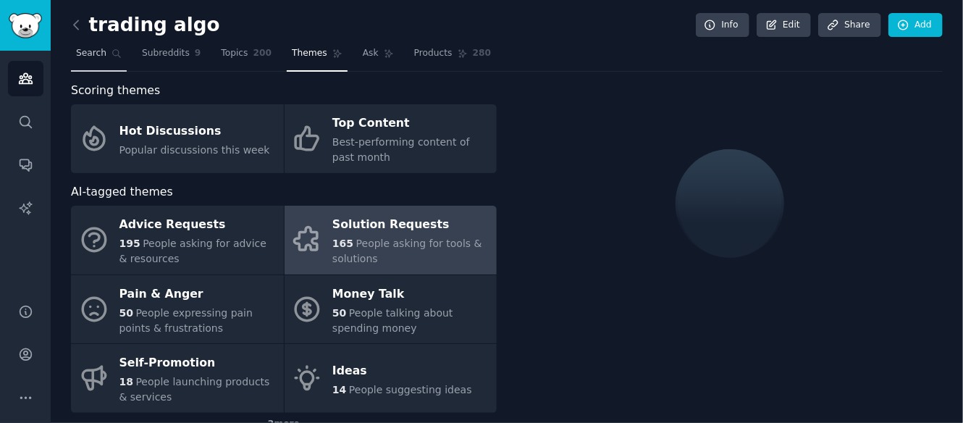 Image resolution: width=963 pixels, height=423 pixels. I want to click on span: People asking for tools & solutions, so click(407, 251).